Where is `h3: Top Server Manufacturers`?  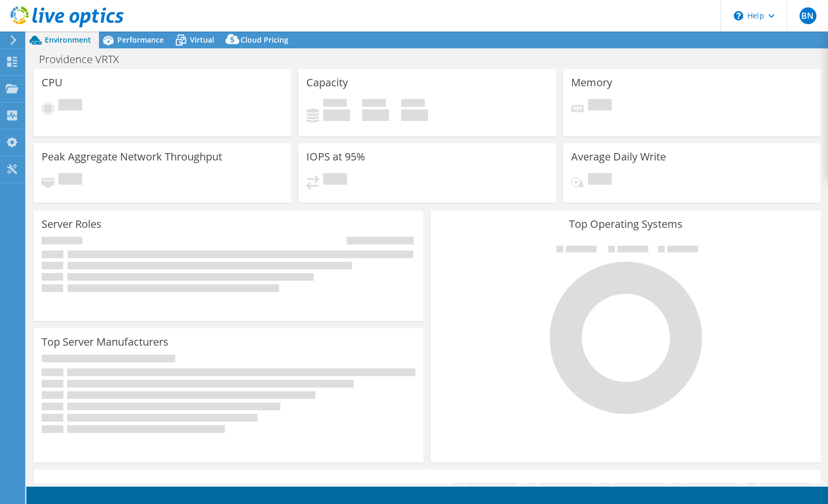 h3: Top Server Manufacturers is located at coordinates (105, 342).